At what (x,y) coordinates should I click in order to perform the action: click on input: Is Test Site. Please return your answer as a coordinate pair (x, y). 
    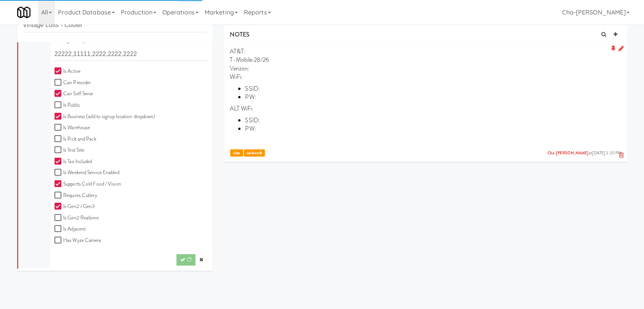
    Looking at the image, I should click on (59, 150).